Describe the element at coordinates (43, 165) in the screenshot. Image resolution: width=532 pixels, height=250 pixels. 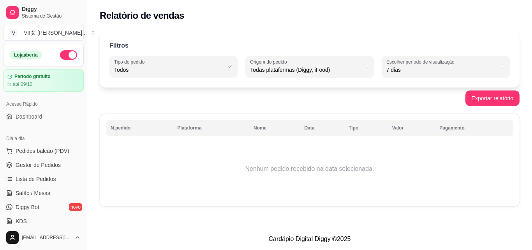
I see `a: Gestor de Pedidos` at that location.